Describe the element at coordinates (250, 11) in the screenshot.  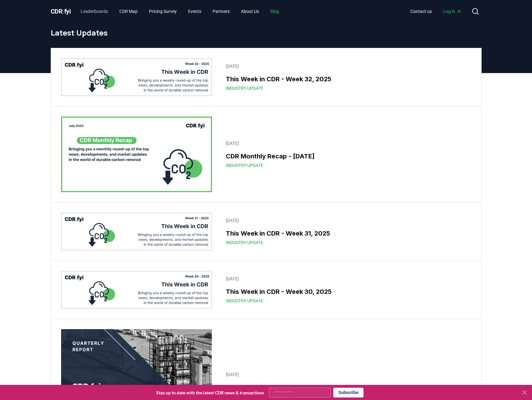
I see `a: About Us` at that location.